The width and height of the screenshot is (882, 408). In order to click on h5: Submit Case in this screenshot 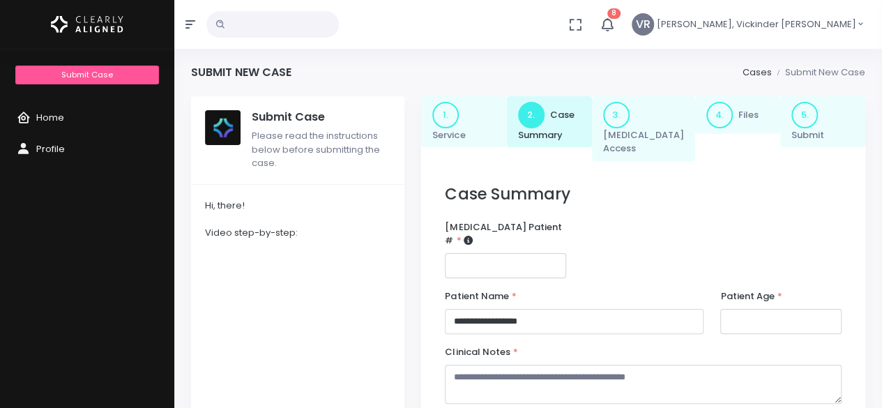, I will do `click(321, 117)`.